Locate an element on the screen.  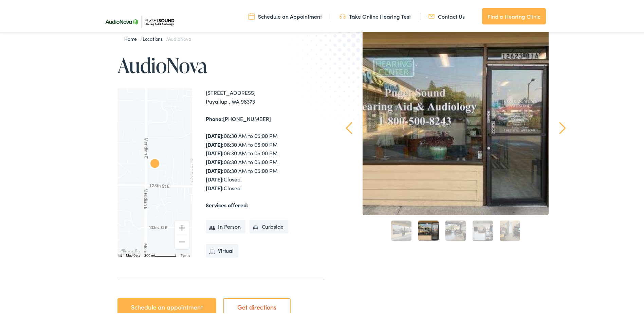
a: 2 is located at coordinates (428, 229).